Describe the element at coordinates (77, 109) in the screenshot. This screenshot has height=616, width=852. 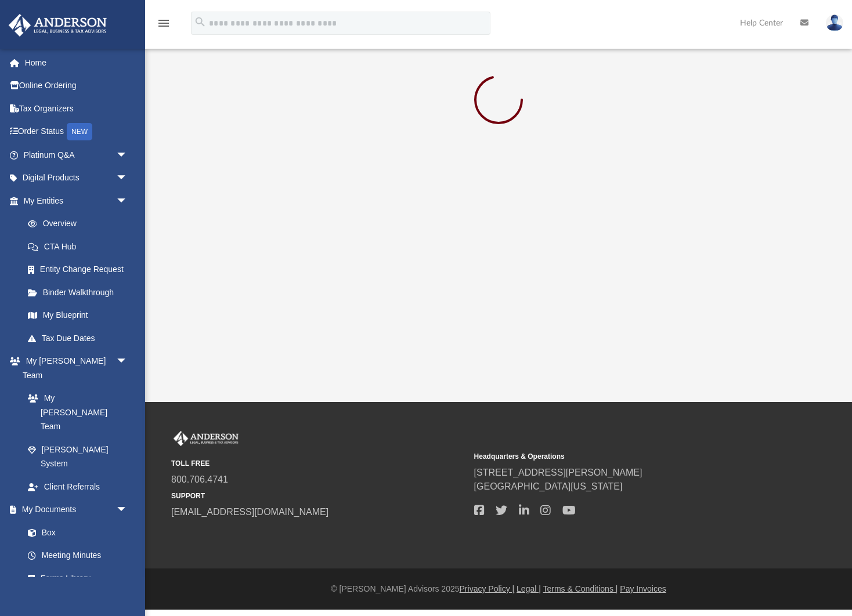
I see `a: Tax Organizers` at that location.